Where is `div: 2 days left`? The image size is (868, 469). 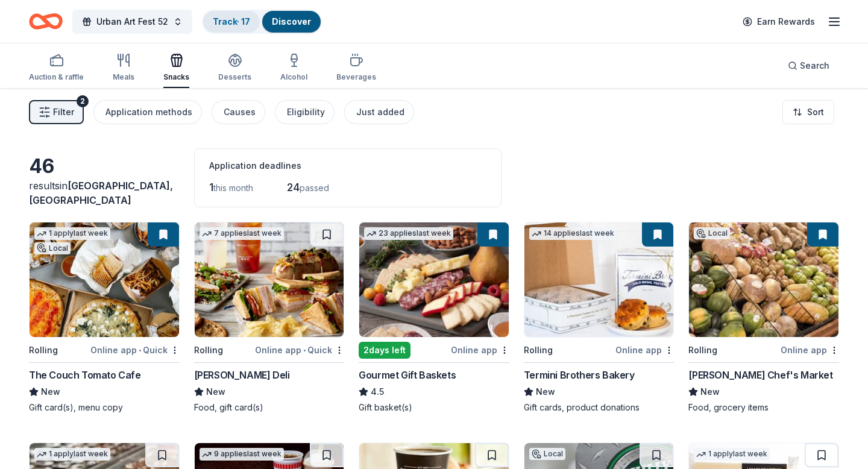 div: 2 days left is located at coordinates (384, 350).